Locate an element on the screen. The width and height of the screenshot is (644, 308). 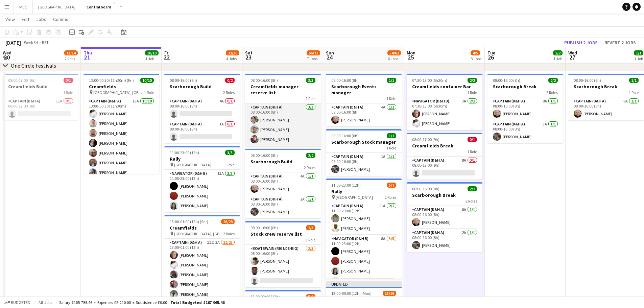
app-job-card: 08:00-16:00 (8h)3/3Creamfields manager reserve list1 RoleCaptain (D&H A)3/308:00-16:00 (8h)[PERSO... is located at coordinates (283, 110).